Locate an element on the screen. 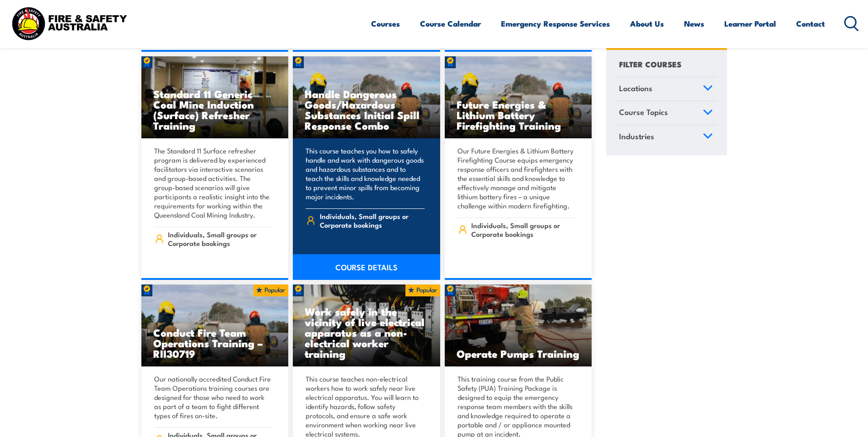  img: Standard 11 Generic Coal Mine Induction (Surface) TRAINING (1) is located at coordinates (215, 97).